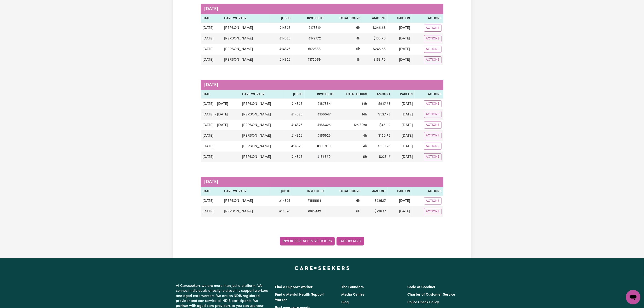 The width and height of the screenshot is (644, 308). I want to click on span: 12 hours 30 minutes, so click(360, 125).